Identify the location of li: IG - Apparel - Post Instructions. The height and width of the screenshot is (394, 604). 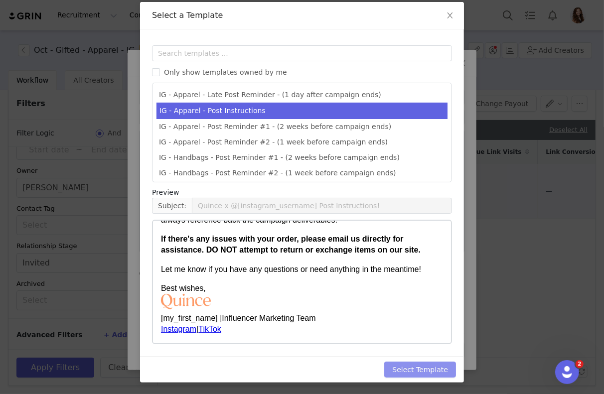
(302, 111).